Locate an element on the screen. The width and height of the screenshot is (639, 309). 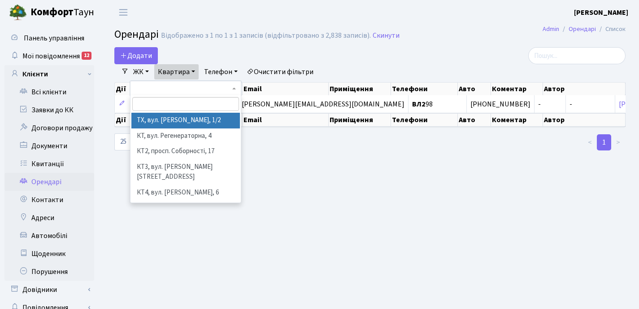
a: Скинути is located at coordinates (386, 35).